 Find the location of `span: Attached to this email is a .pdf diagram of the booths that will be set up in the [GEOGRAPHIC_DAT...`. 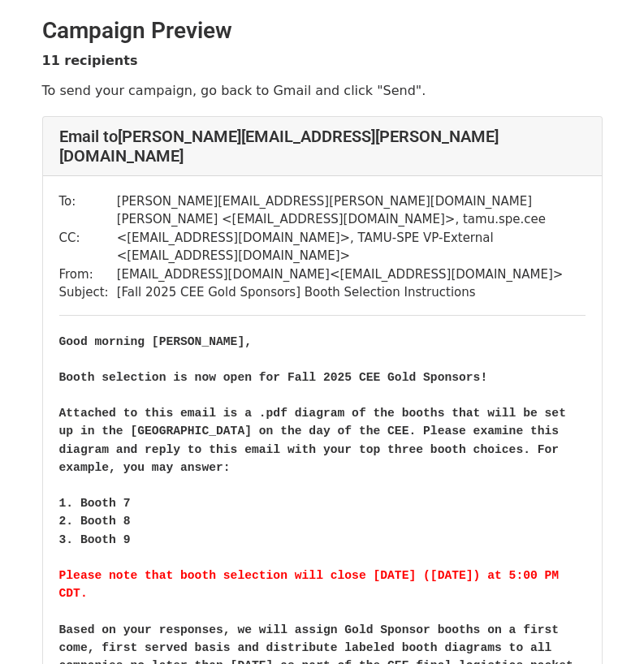

span: Attached to this email is a .pdf diagram of the booths that will be set up in the [GEOGRAPHIC_DAT... is located at coordinates (315, 440).